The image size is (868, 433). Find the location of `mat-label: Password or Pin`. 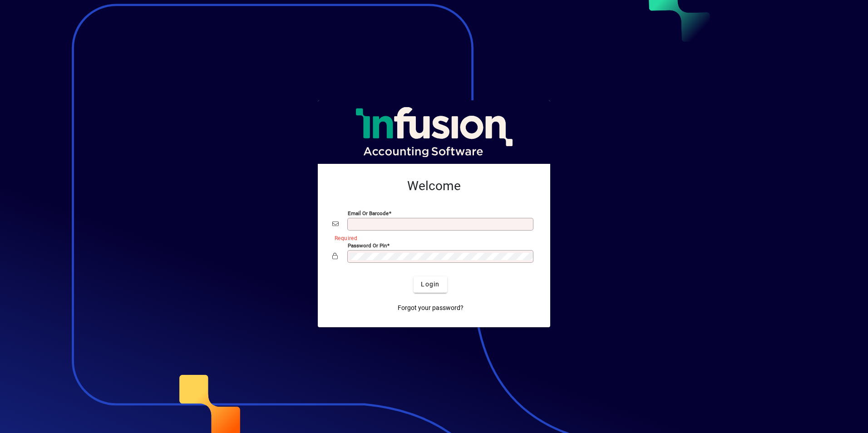

mat-label: Password or Pin is located at coordinates (367, 245).